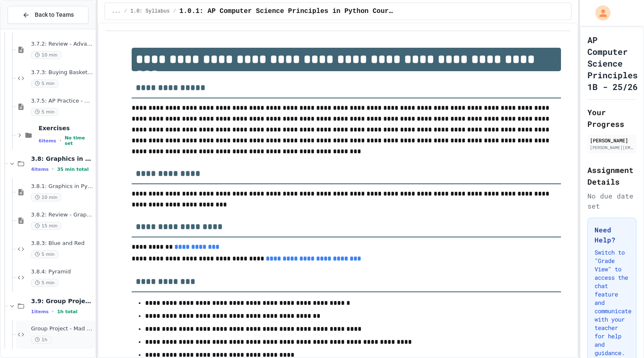 Image resolution: width=644 pixels, height=358 pixels. What do you see at coordinates (62, 272) in the screenshot?
I see `span: 3.8.4: Pyramid` at bounding box center [62, 272].